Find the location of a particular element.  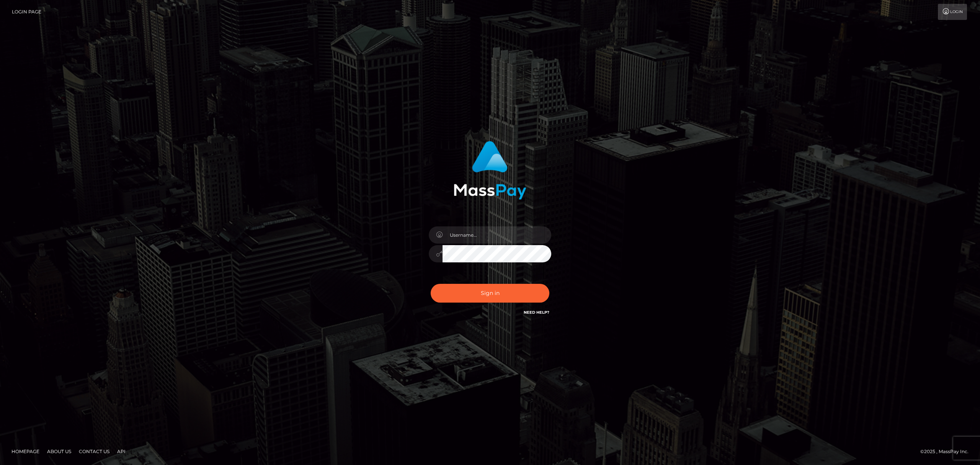

input: Username... is located at coordinates (497, 235).